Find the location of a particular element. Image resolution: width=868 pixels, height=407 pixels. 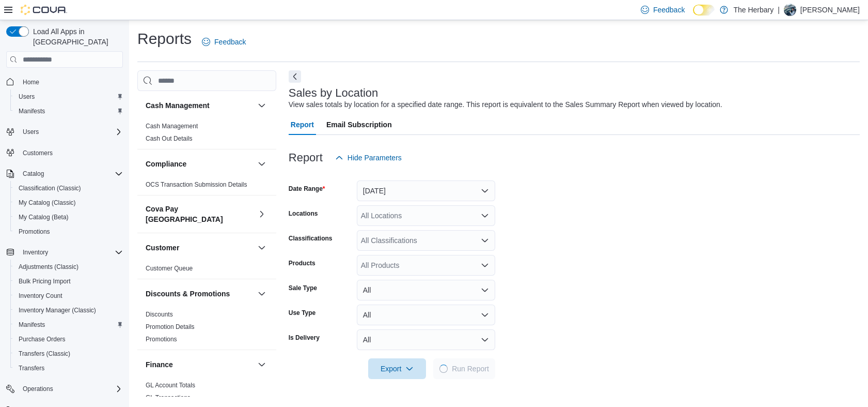

a: Inventory Manager (Classic) is located at coordinates (57, 310).